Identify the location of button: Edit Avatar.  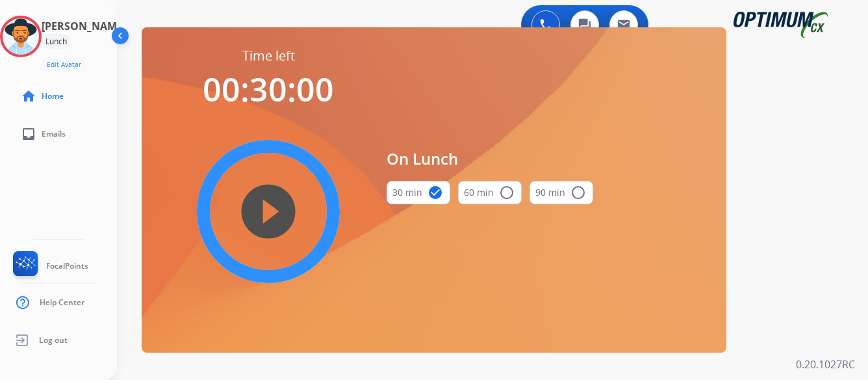
(64, 64).